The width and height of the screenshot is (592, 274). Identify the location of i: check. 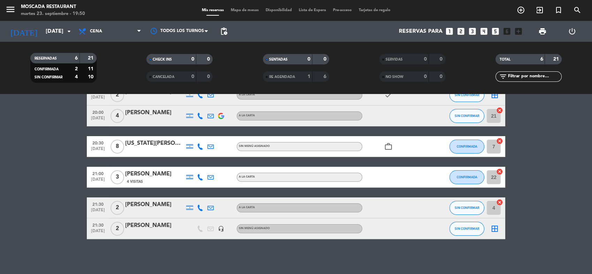
(388, 95).